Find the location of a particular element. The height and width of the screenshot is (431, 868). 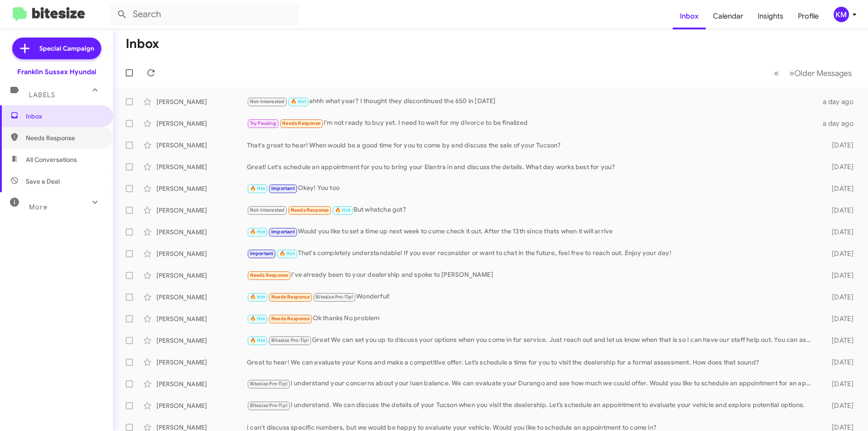

div: I understand your concerns about your loan balance. We can evaluate your Durango and see how much... is located at coordinates (532, 384).